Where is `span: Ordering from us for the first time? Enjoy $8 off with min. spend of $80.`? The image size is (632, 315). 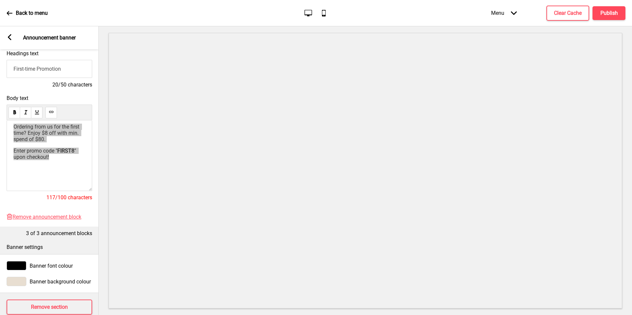
span: Ordering from us for the first time? Enjoy $8 off with min. spend of $80. is located at coordinates (47, 133).